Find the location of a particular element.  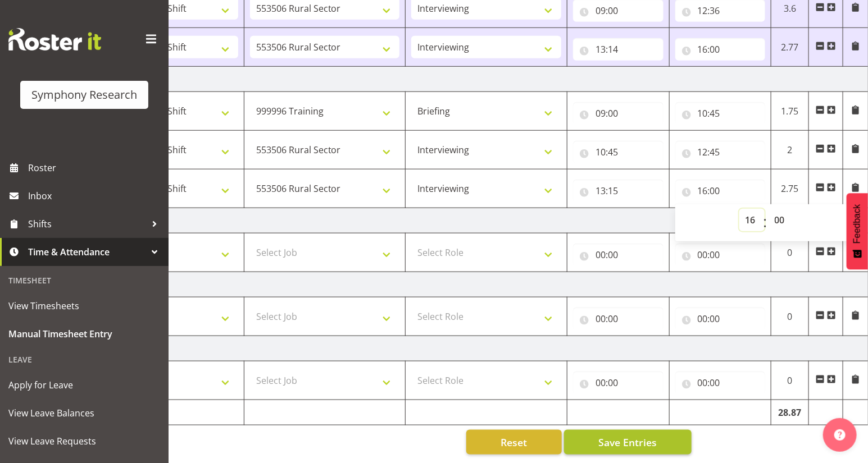

span: Time & Attendance is located at coordinates (87, 252).